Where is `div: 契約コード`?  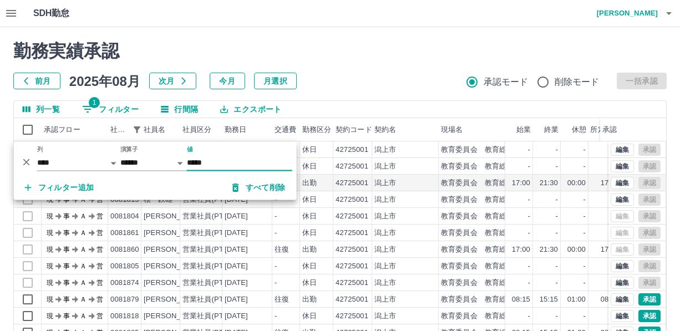 div: 契約コード is located at coordinates (354, 130).